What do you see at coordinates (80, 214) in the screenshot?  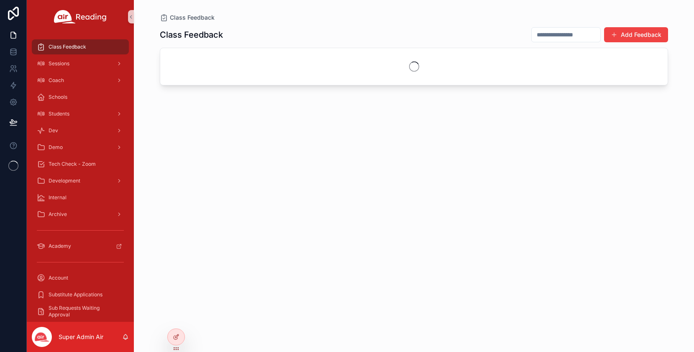 I see `a: Archive` at bounding box center [80, 214].